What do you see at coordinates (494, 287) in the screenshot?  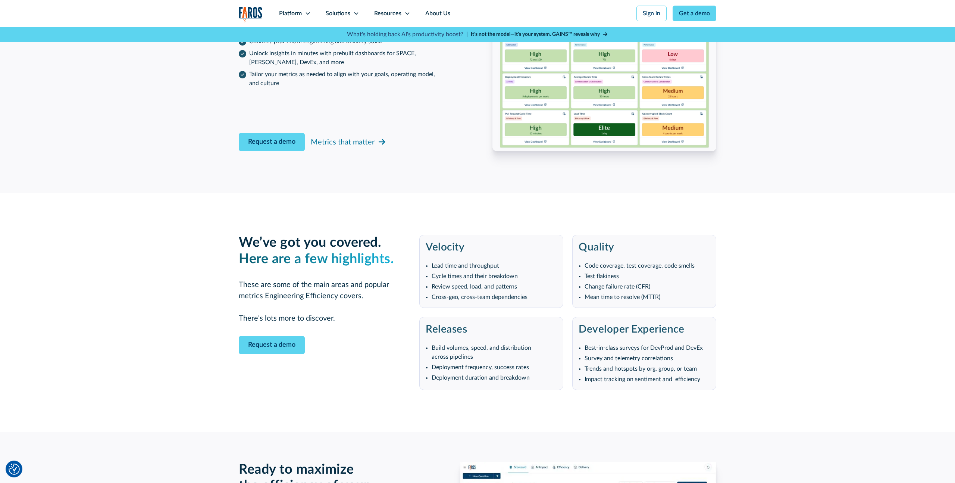 I see `li: Review speed, load, and patterns` at bounding box center [494, 287].